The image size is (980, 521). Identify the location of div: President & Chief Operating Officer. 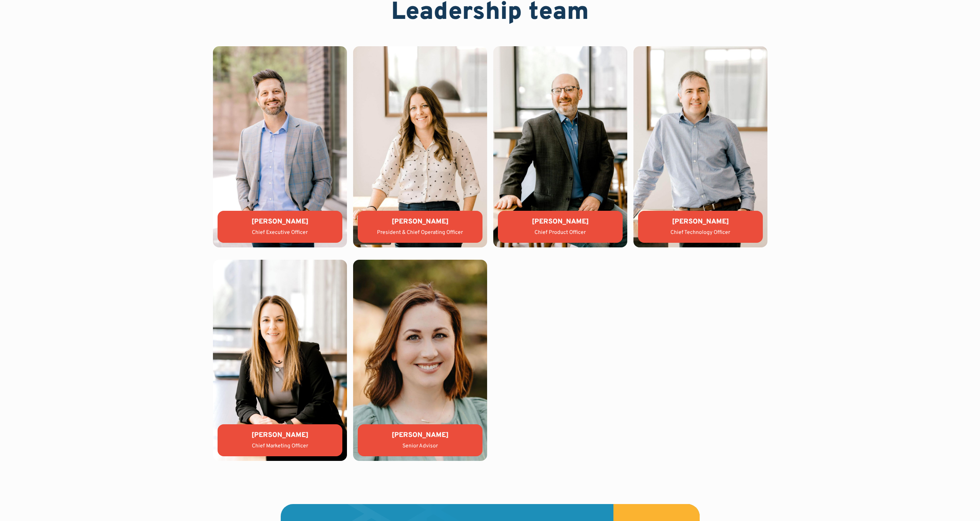
(420, 233).